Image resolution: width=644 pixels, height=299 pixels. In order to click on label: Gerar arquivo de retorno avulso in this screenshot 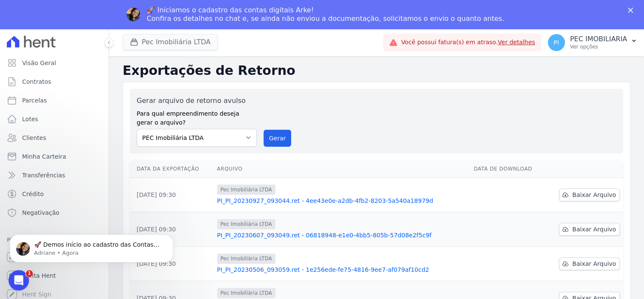, I will do `click(197, 101)`.